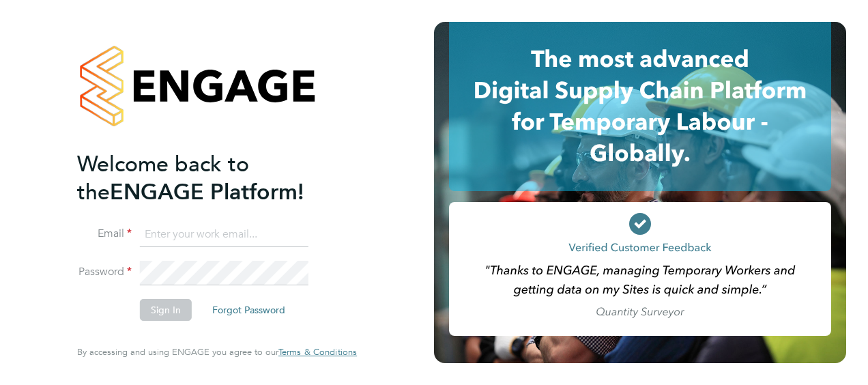 The height and width of the screenshot is (385, 868). What do you see at coordinates (317, 351) in the screenshot?
I see `span: Terms & Conditions` at bounding box center [317, 351].